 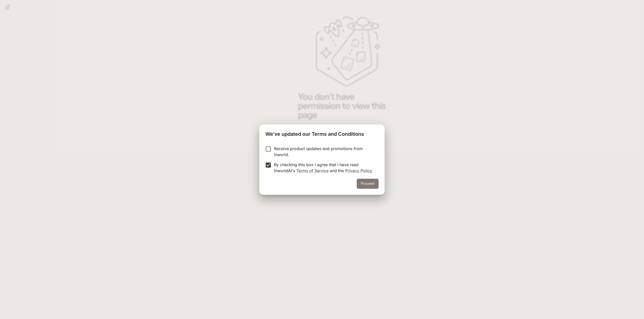 I want to click on p: By checking this box I agree that I have read InworldAI's and the ., so click(x=325, y=168).